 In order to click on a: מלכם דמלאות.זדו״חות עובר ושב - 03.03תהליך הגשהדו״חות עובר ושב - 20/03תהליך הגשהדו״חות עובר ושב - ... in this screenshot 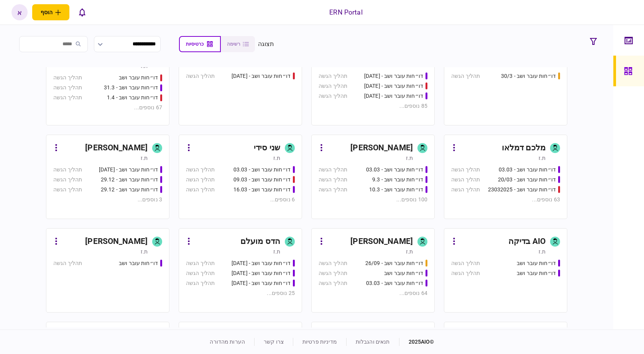, I will do `click(505, 177)`.